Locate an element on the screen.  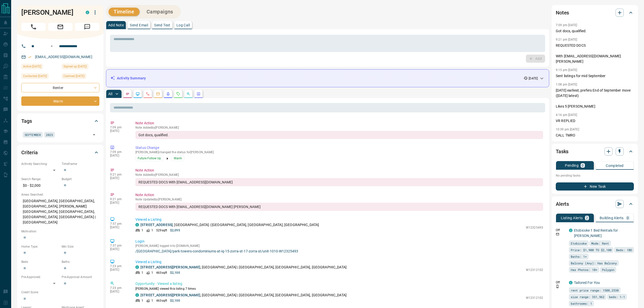
p: Min Size: is located at coordinates (80, 246).